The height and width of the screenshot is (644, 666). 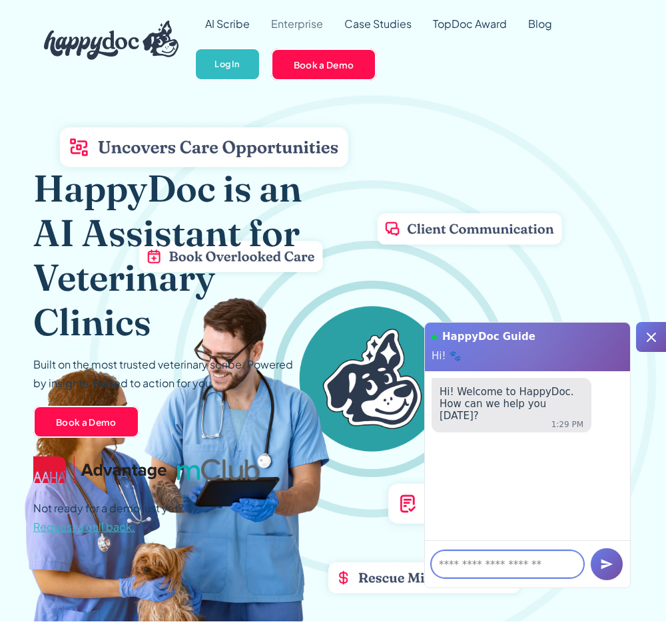 I want to click on img: HappyDoc Logo: A happy dog with his ear up, listening., so click(x=111, y=40).